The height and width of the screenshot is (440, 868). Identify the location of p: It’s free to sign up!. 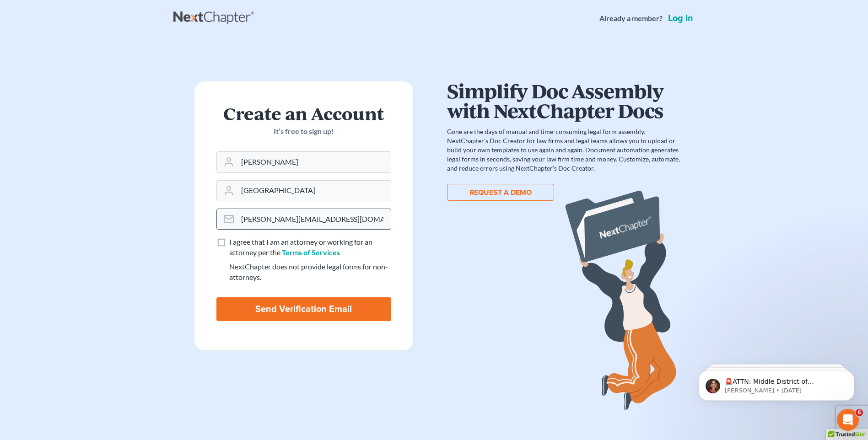
(304, 131).